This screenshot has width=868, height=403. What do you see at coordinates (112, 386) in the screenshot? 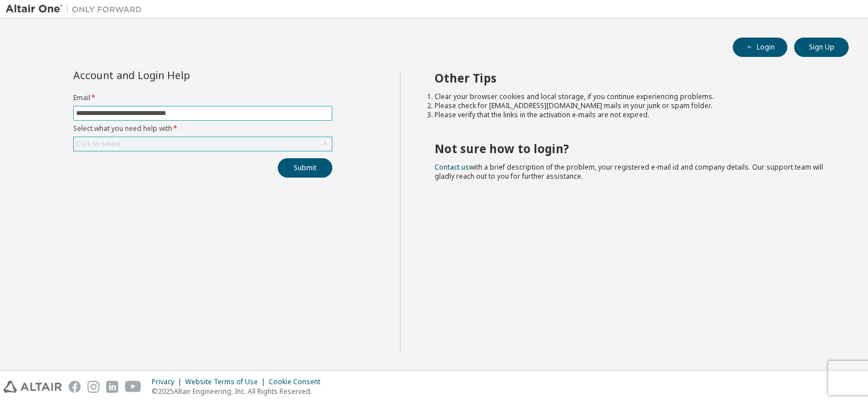
I see `img: linkedin.svg` at bounding box center [112, 386].